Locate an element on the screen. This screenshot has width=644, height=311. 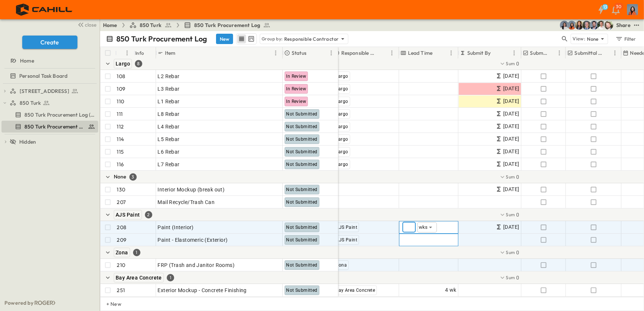
button: close is located at coordinates (86, 25).